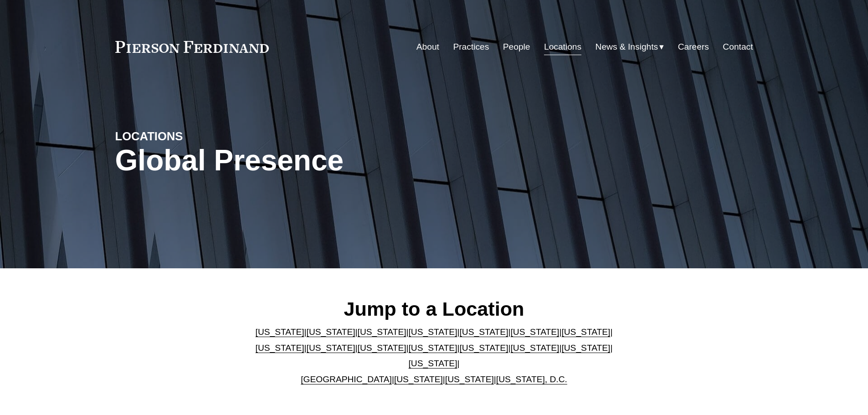 The height and width of the screenshot is (415, 868). Describe the element at coordinates (694, 47) in the screenshot. I see `a: Careers` at that location.